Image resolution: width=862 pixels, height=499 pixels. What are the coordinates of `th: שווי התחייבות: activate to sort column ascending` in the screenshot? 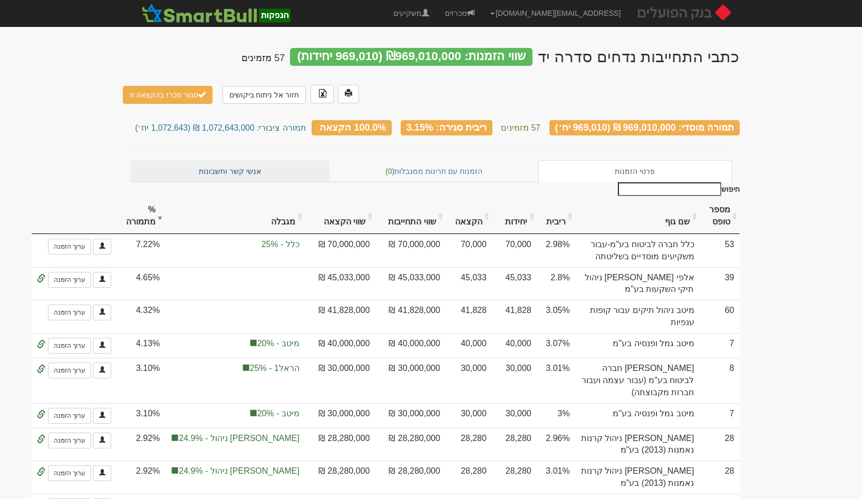 It's located at (410, 216).